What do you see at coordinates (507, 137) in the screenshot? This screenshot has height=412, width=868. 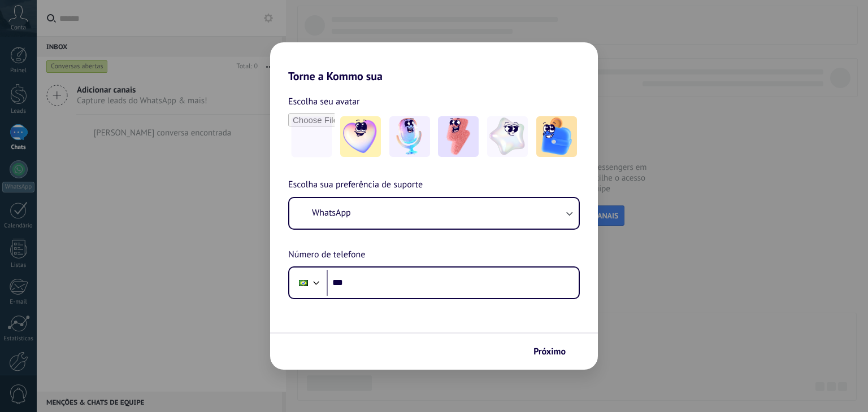 I see `img: -4.jpeg` at bounding box center [507, 137].